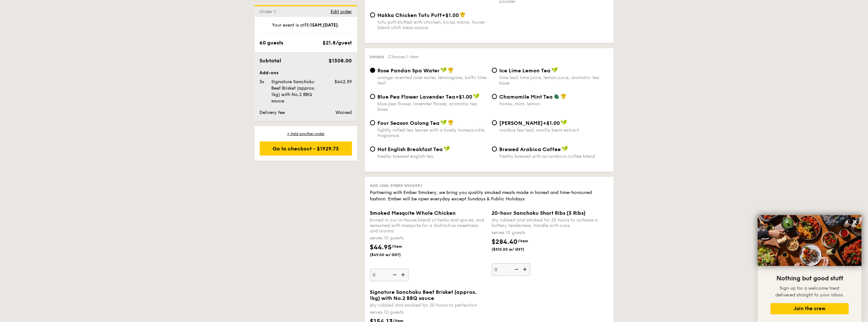  What do you see at coordinates (340, 61) in the screenshot?
I see `span: $1308.00` at bounding box center [340, 61].